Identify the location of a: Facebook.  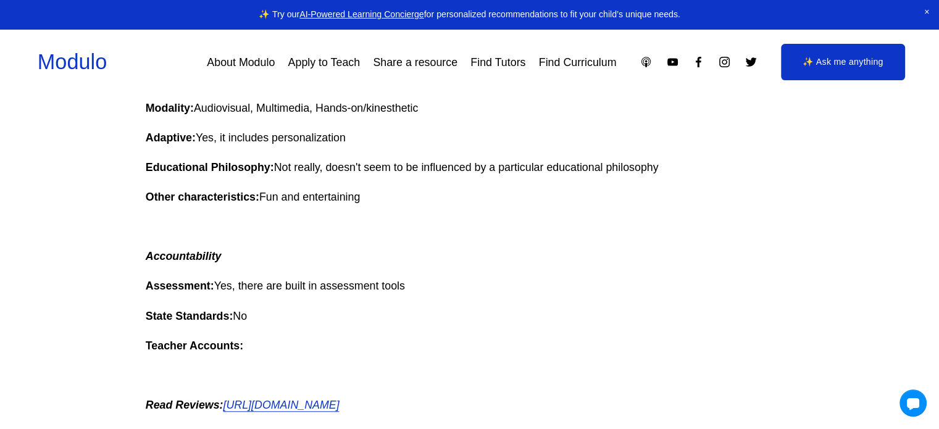
(698, 62).